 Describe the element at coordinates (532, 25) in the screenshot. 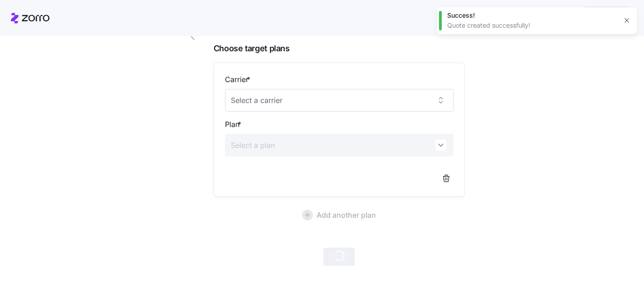

I see `div: Quote created successfully!` at that location.